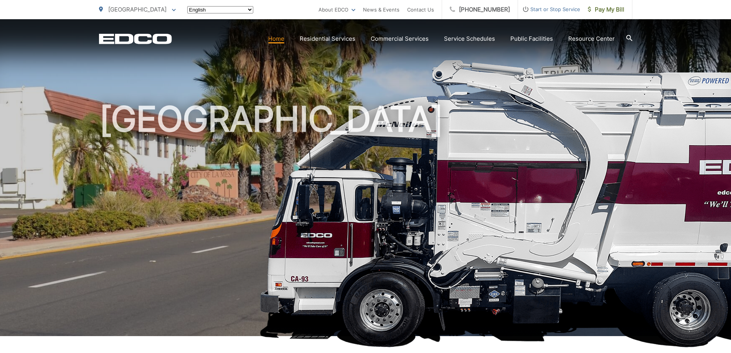  Describe the element at coordinates (135, 39) in the screenshot. I see `a: EDCD logo. Return to the homepage.` at that location.